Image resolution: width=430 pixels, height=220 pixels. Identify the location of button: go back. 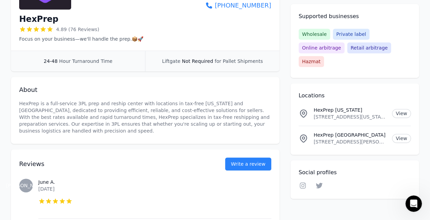
(11, 9).